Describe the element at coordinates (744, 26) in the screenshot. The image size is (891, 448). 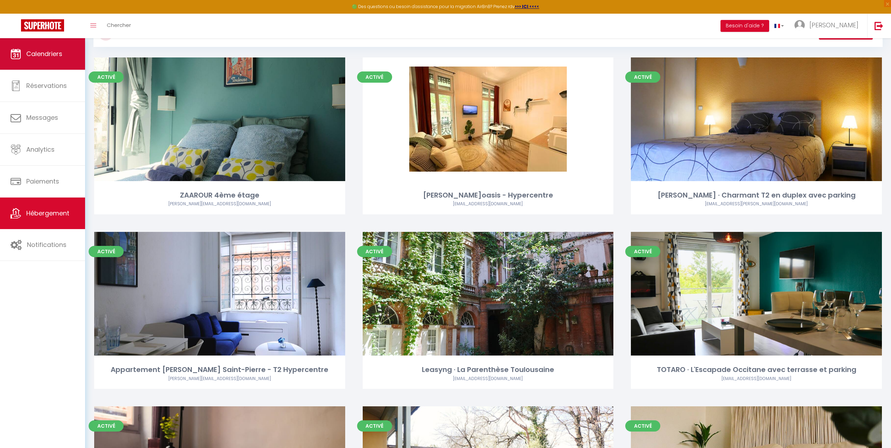
I see `button: Besoin d'aide ?` at that location.